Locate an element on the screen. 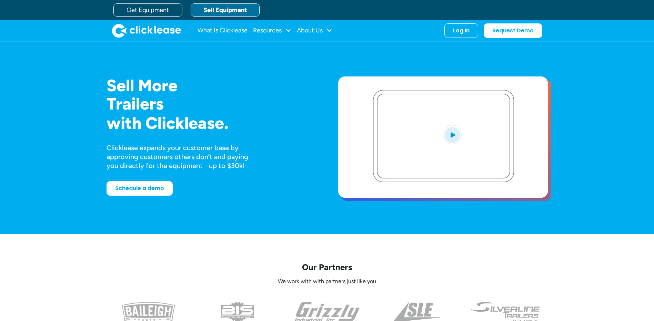 The width and height of the screenshot is (654, 321). a: What Is Clicklease is located at coordinates (222, 31).